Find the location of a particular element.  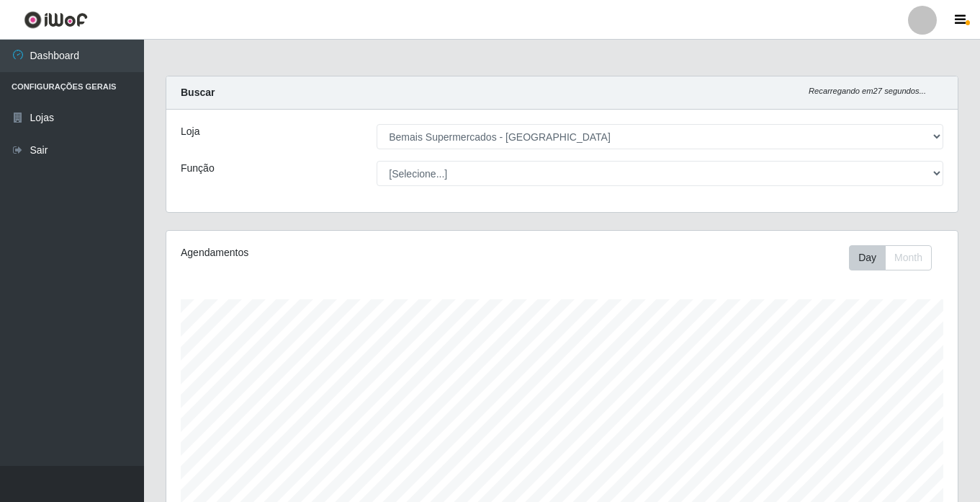

strong: Buscar is located at coordinates (197, 93).